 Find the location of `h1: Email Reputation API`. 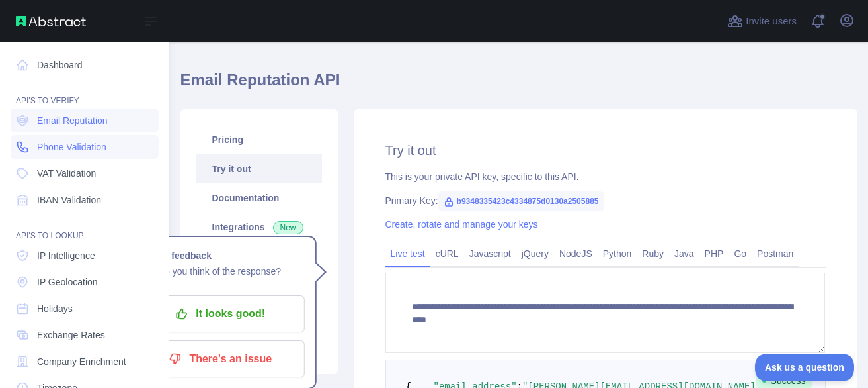

h1: Email Reputation API is located at coordinates (519, 85).